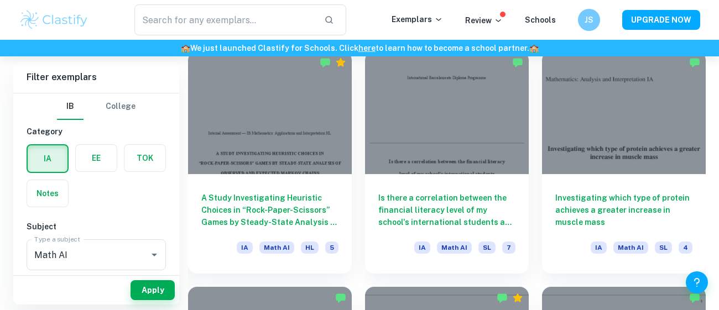 This screenshot has width=719, height=310. I want to click on button: IB, so click(70, 107).